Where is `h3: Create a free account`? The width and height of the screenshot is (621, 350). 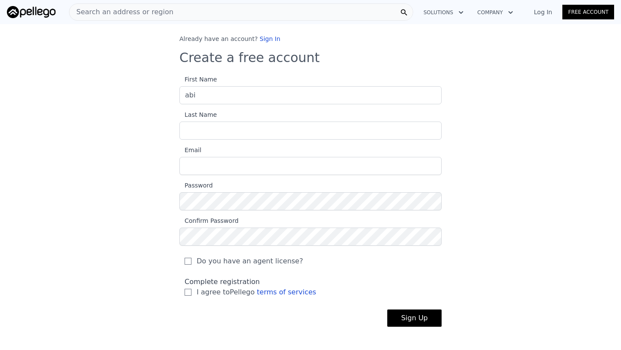 h3: Create a free account is located at coordinates (311, 58).